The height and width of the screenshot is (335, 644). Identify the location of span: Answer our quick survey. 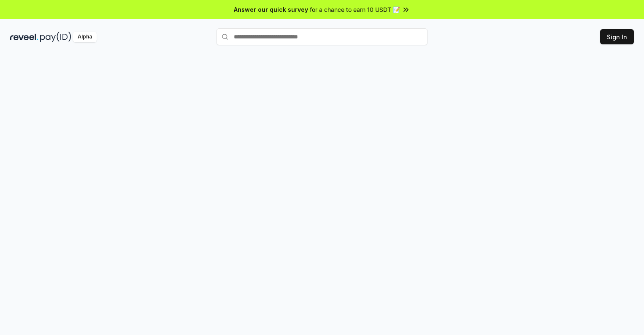
(271, 9).